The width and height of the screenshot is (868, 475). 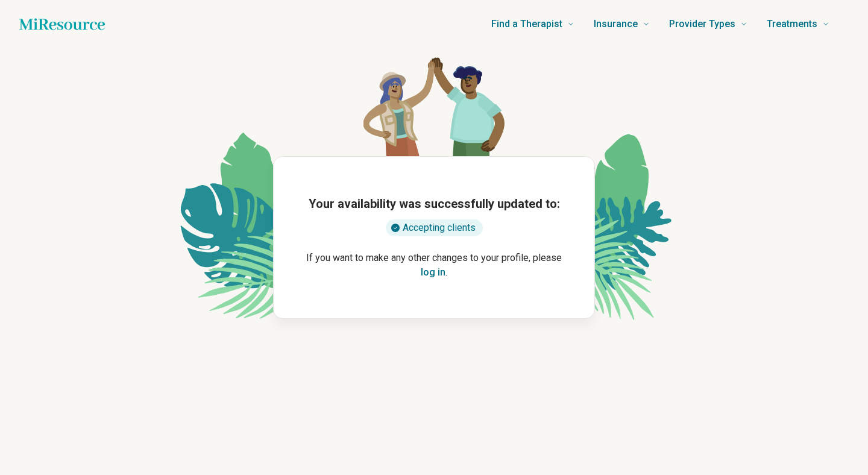 I want to click on p: If you want to make any other changes to your profile, please ., so click(x=434, y=265).